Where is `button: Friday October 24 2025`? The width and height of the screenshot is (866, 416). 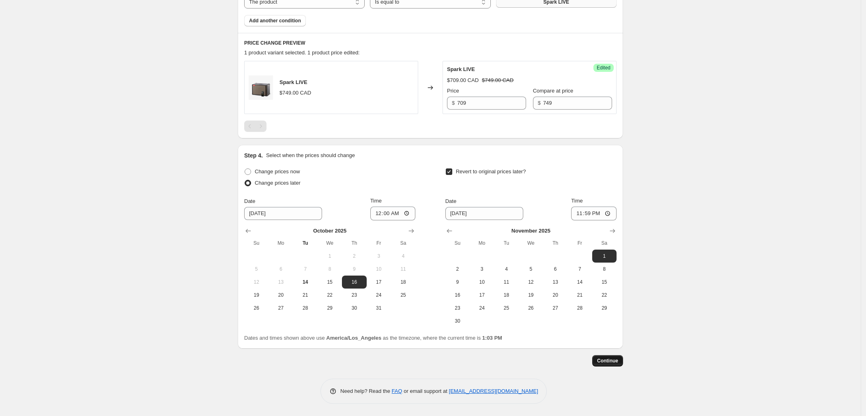
button: Friday October 24 2025 is located at coordinates (379, 295).